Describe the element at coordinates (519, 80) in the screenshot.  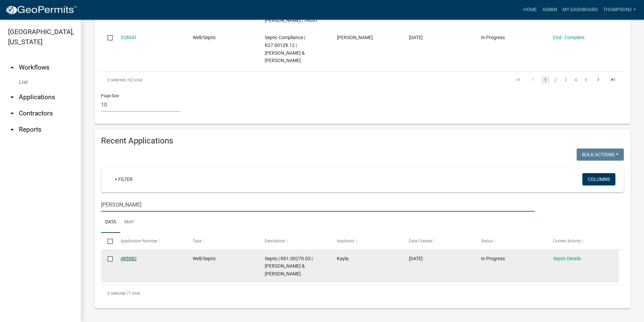
I see `a: go to first page` at that location.